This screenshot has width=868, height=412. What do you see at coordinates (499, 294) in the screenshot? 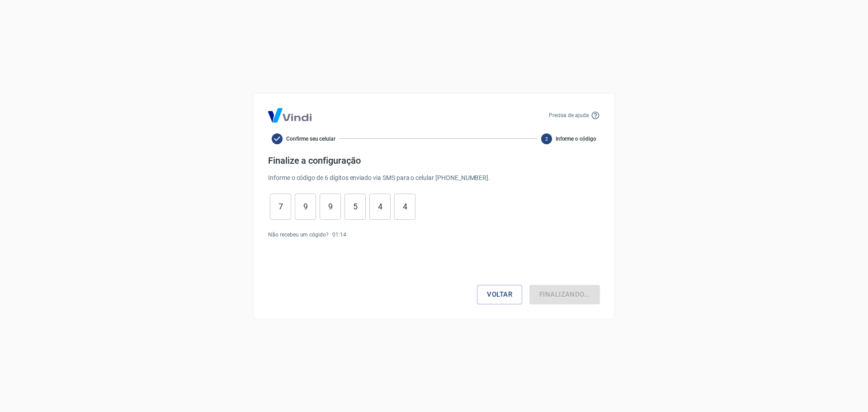
I see `button: Voltar` at bounding box center [499, 294].